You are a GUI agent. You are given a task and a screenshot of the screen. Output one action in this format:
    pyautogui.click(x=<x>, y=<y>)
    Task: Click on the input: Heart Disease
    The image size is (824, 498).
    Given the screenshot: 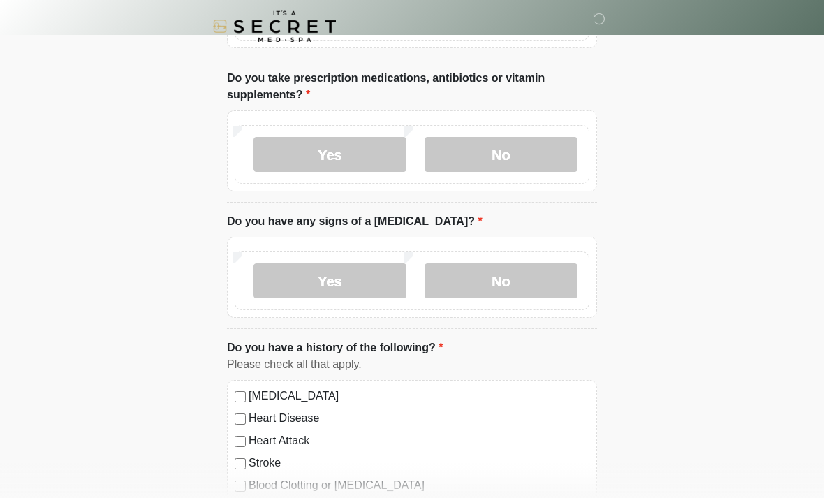 What is the action you would take?
    pyautogui.click(x=240, y=419)
    